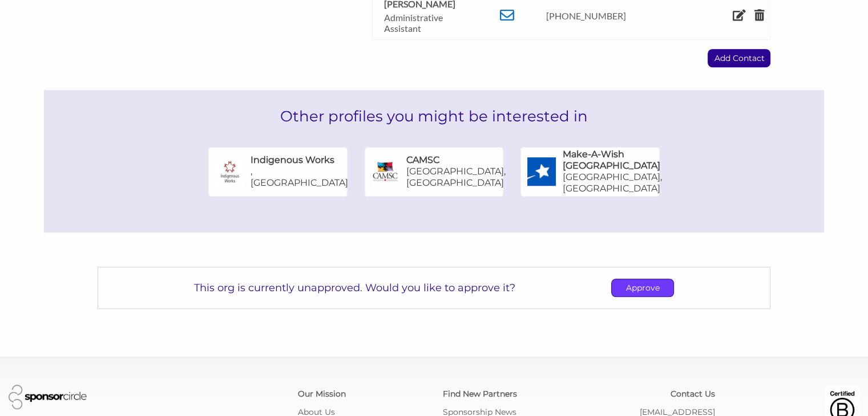  I want to click on h6: Indigenous Works, so click(292, 160).